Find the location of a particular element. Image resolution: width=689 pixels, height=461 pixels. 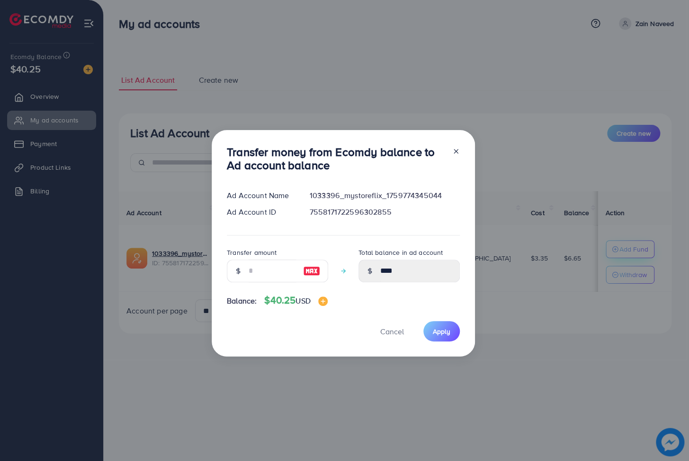

span: Apply is located at coordinates (441, 332).